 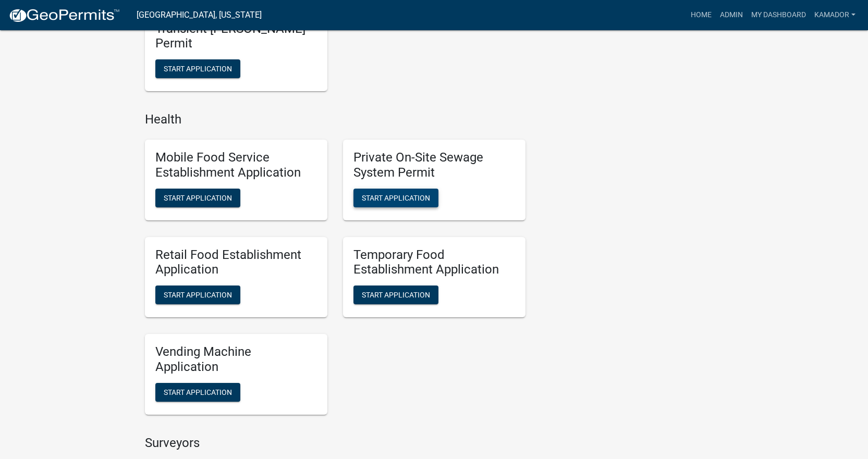 I want to click on h5: Temporary Food Establishment Application, so click(x=434, y=263).